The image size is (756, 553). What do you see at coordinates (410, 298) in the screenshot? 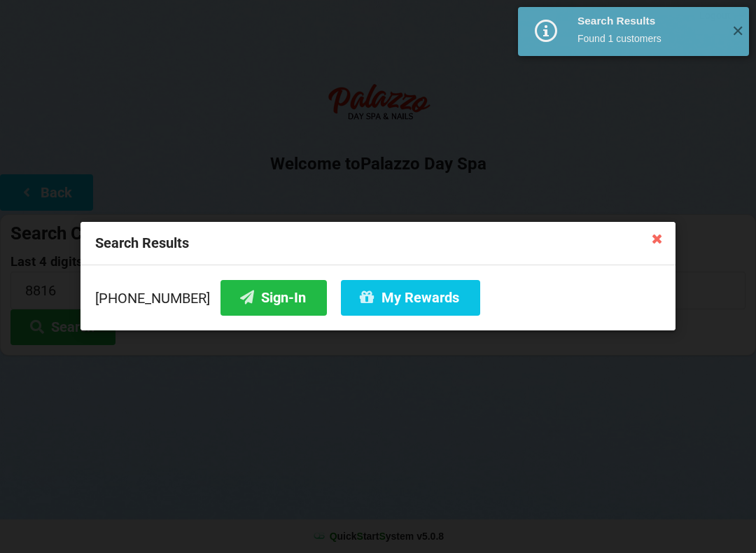
I see `button: My Rewards` at bounding box center [410, 298].